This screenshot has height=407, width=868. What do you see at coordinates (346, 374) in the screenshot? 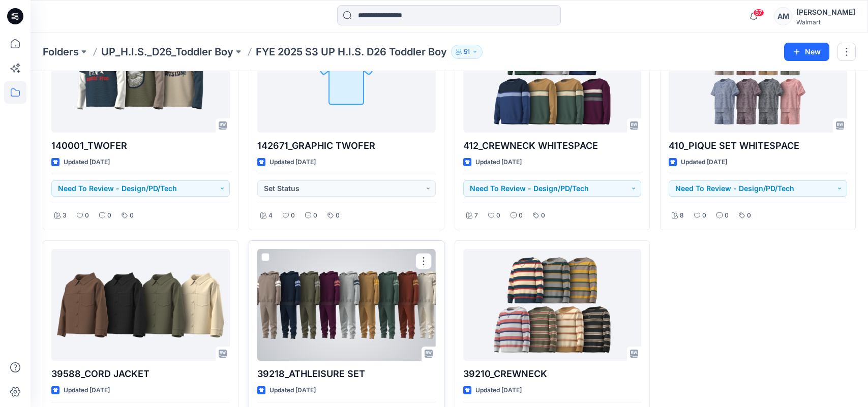
I see `p: 39218_ATHLEISURE SET` at bounding box center [346, 374].